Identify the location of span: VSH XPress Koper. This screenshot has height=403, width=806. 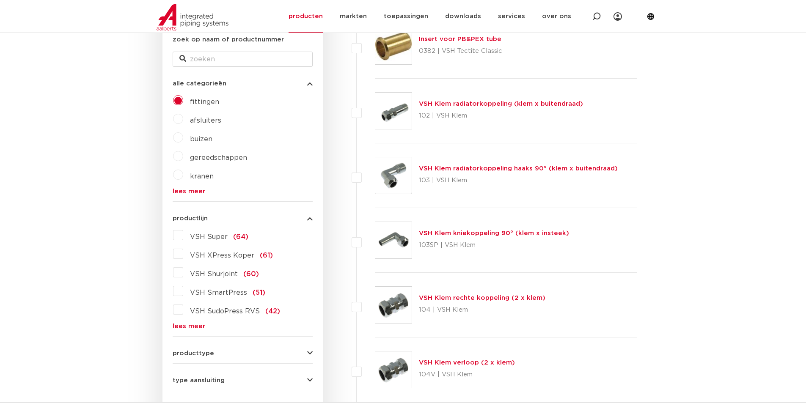
(222, 256).